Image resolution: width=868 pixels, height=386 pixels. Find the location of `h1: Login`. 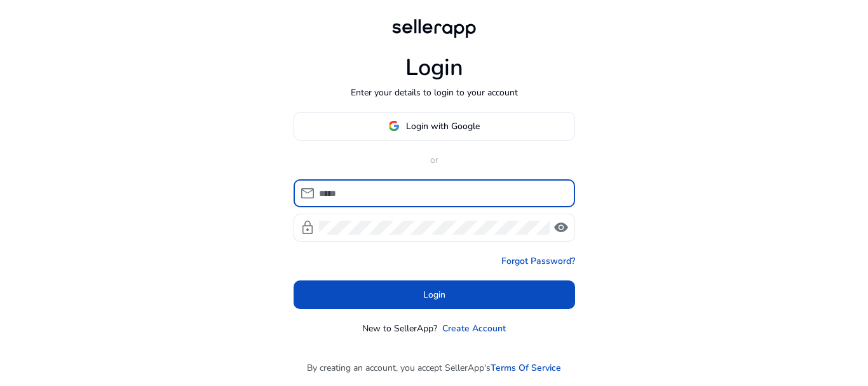

h1: Login is located at coordinates (434, 68).